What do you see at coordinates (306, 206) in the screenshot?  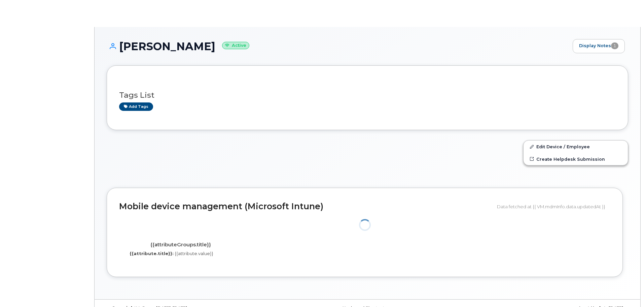 I see `h2: Mobile device management (Microsoft Intune)` at bounding box center [306, 206].